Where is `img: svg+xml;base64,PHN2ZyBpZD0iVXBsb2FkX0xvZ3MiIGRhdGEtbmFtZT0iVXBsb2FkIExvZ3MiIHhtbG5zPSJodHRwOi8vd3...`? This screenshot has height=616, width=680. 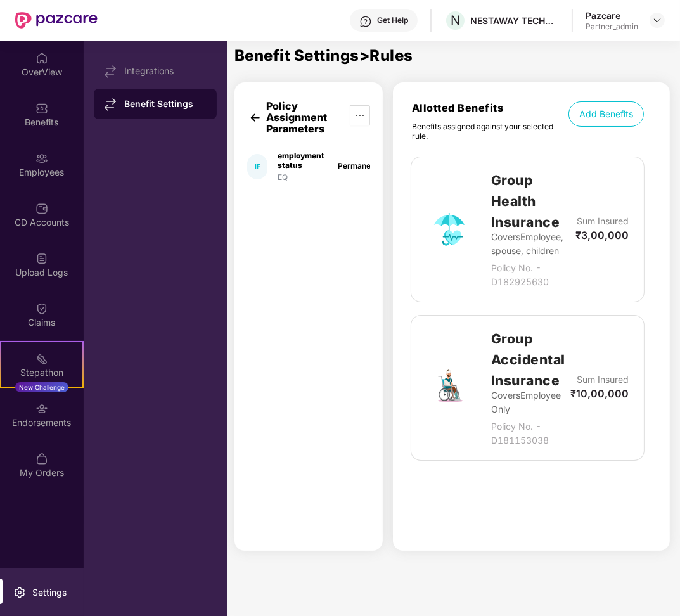
img: svg+xml;base64,PHN2ZyBpZD0iVXBsb2FkX0xvZ3MiIGRhdGEtbmFtZT0iVXBsb2FkIExvZ3MiIHhtbG5zPSJodHRwOi8vd3... is located at coordinates (42, 259).